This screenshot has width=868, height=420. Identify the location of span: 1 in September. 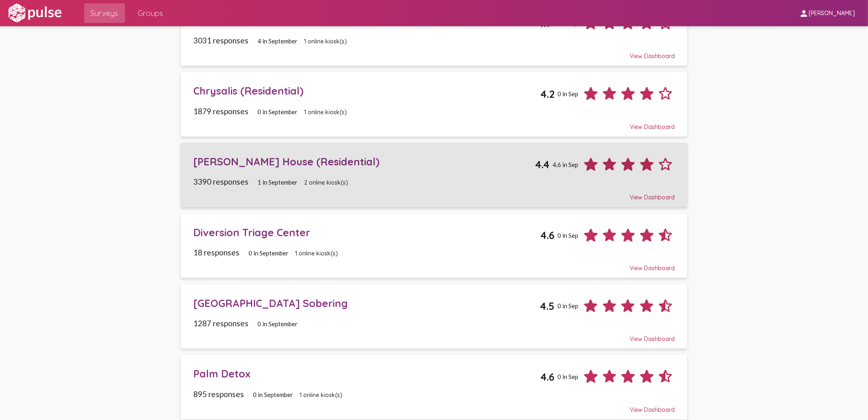
(277, 182).